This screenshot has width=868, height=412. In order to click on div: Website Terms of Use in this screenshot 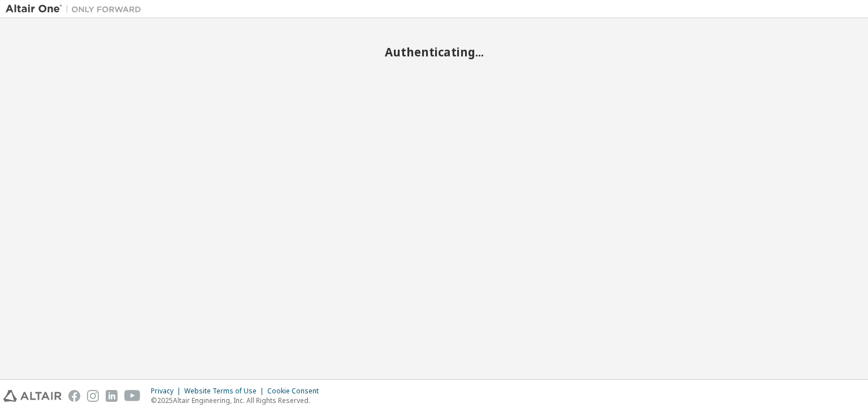, I will do `click(226, 391)`.